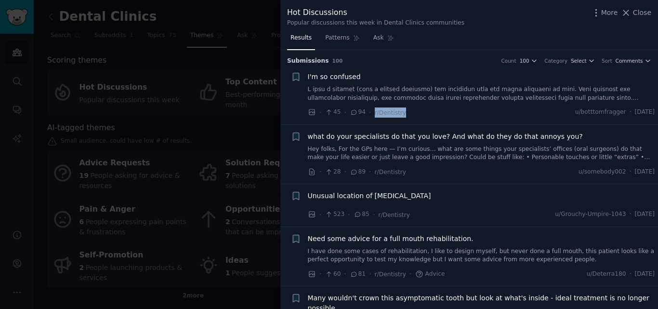 The height and width of the screenshot is (309, 658). What do you see at coordinates (607, 61) in the screenshot?
I see `div: Sort` at bounding box center [607, 61].